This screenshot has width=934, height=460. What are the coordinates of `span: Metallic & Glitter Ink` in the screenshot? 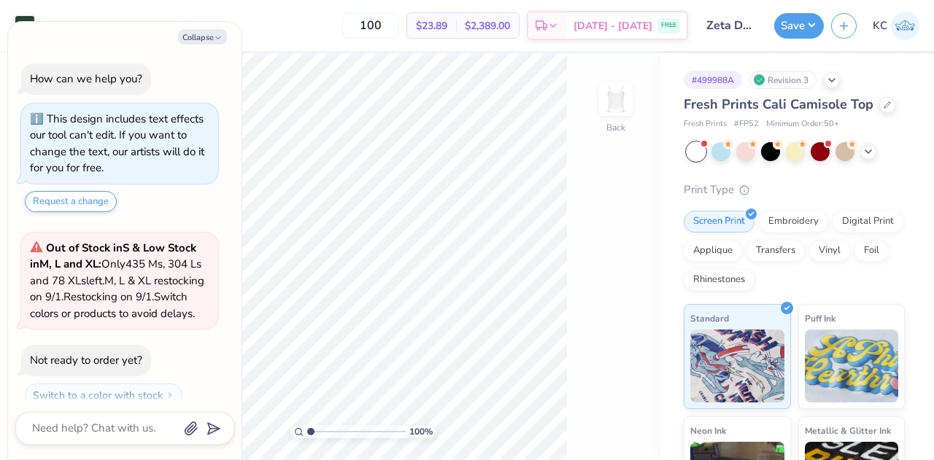 It's located at (848, 431).